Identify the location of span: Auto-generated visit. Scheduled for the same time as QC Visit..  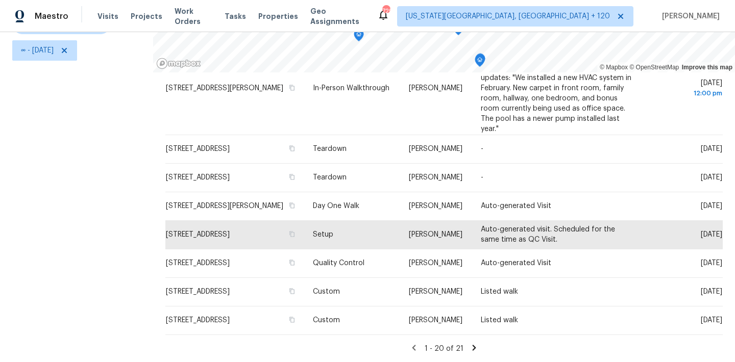
(548, 235).